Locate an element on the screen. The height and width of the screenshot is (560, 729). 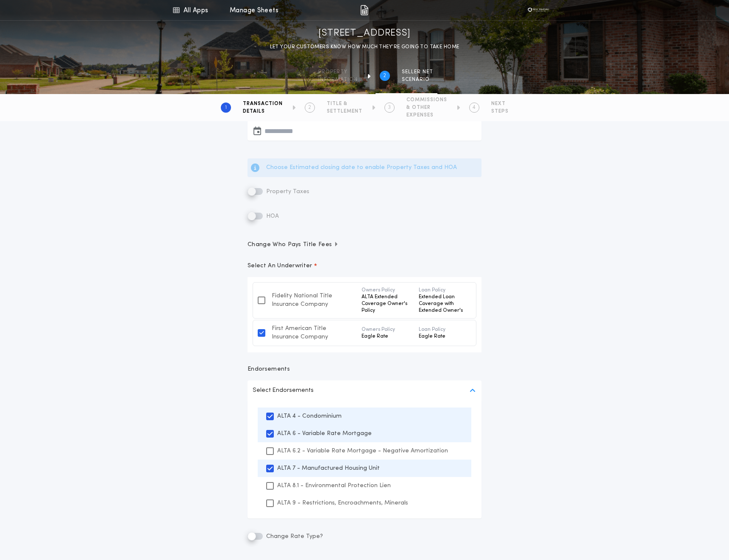
h2: 4 is located at coordinates (474, 108).